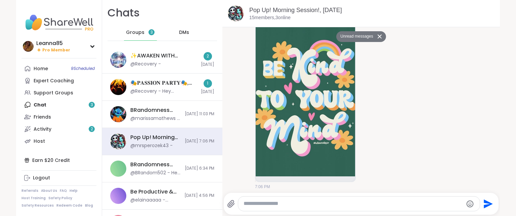 The width and height of the screenshot is (516, 216). I want to click on span: 9 Scheduled, so click(83, 69).